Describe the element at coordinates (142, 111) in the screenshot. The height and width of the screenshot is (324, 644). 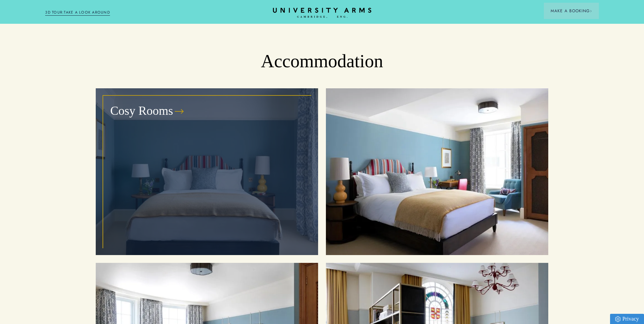
I see `h3: Cosy Rooms` at that location.